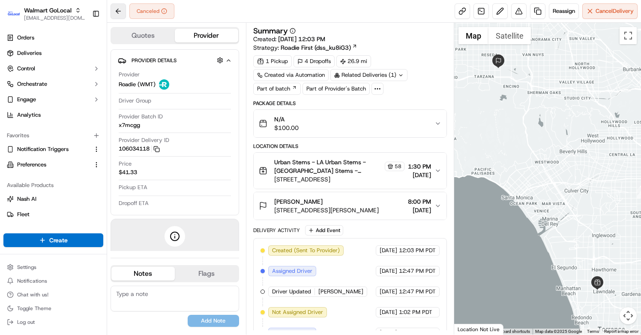 The image size is (641, 335). What do you see at coordinates (276, 230) in the screenshot?
I see `div: Delivery Activity` at bounding box center [276, 230].